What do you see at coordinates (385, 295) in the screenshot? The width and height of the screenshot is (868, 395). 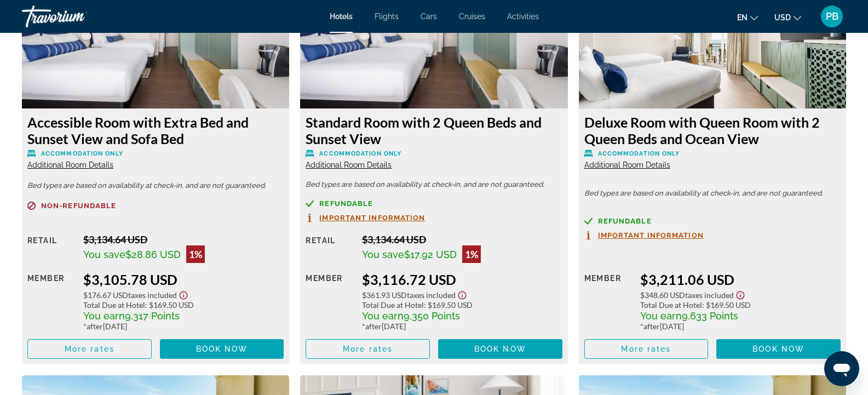 I see `span: $361.93 USD` at bounding box center [385, 295].